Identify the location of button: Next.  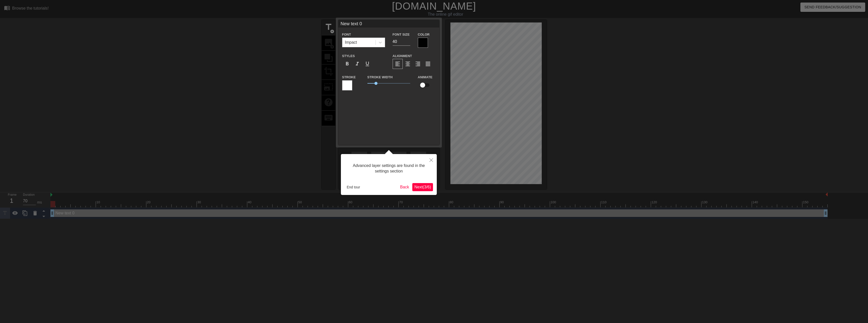
(423, 187).